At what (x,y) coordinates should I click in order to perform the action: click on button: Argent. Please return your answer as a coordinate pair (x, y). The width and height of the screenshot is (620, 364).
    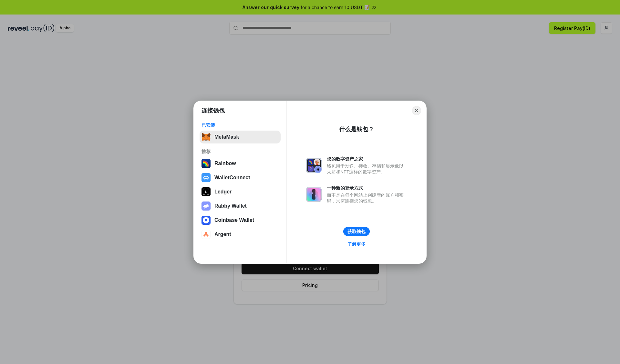
    Looking at the image, I should click on (240, 234).